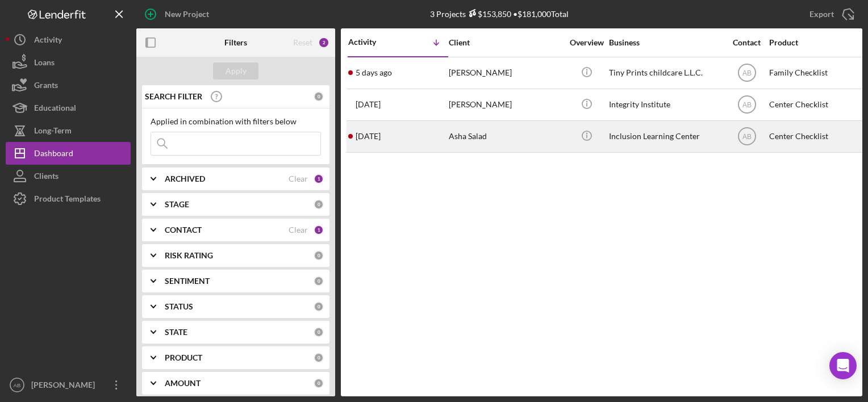 This screenshot has height=402, width=868. Describe the element at coordinates (189, 256) in the screenshot. I see `b: RISK RATING` at that location.